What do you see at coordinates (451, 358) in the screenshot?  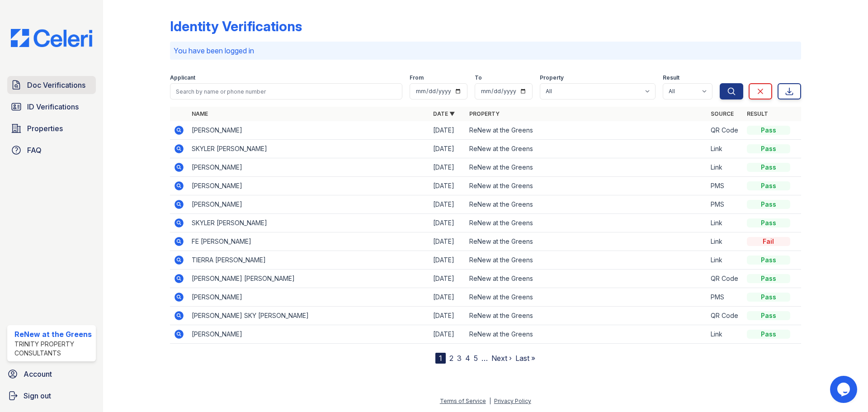 I see `a: 2` at bounding box center [451, 358].